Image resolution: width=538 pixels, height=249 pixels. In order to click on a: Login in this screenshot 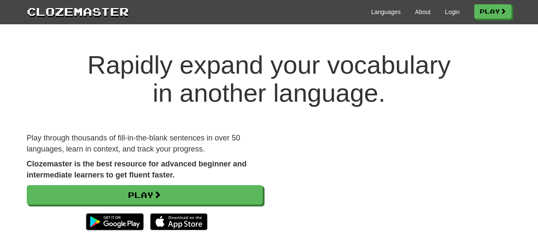, I will do `click(452, 12)`.